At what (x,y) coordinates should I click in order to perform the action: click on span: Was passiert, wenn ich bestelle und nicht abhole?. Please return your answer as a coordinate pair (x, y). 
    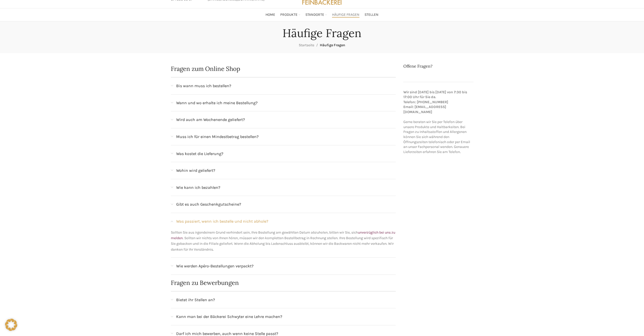
    Looking at the image, I should click on (222, 221).